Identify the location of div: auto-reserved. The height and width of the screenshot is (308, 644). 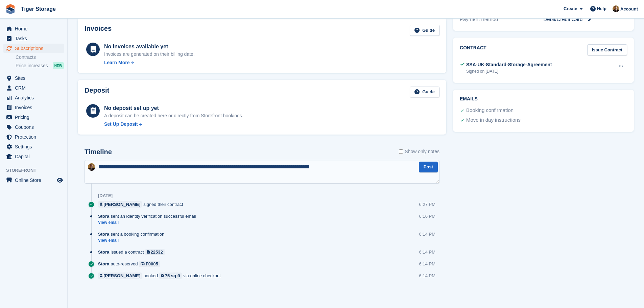
(130, 264).